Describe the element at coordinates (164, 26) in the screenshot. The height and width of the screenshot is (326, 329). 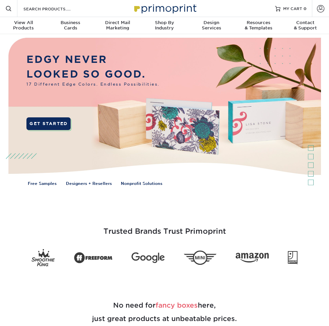
I see `a: Shop ByIndustry` at that location.